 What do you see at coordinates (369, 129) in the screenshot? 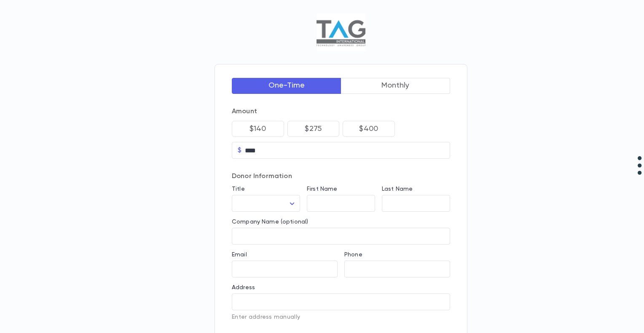
I see `button: $400` at bounding box center [369, 129].